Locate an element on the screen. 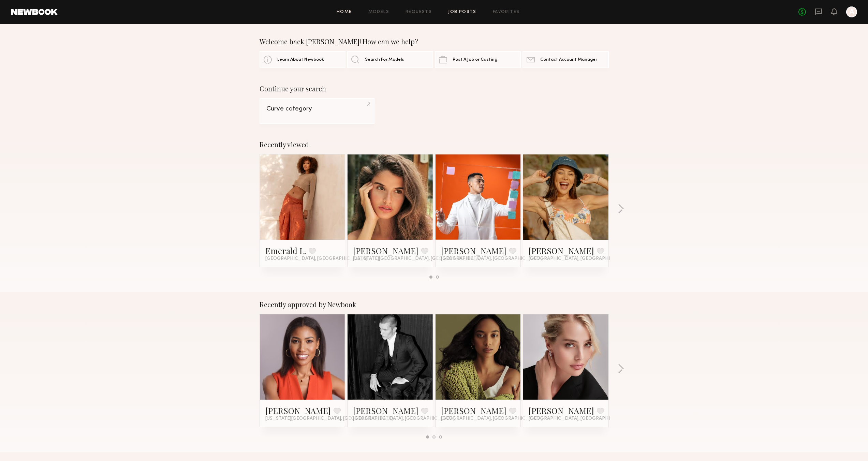 Image resolution: width=868 pixels, height=461 pixels. span: Contact Account Manager is located at coordinates (569, 60).